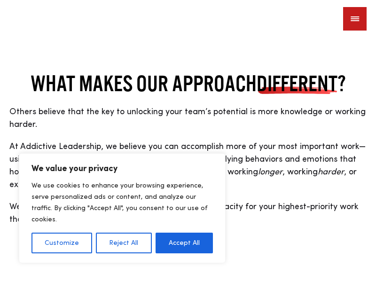 Image resolution: width=376 pixels, height=282 pixels. What do you see at coordinates (188, 83) in the screenshot?
I see `h2: WHAT MAKES OUR APPROACH ?` at bounding box center [188, 83].